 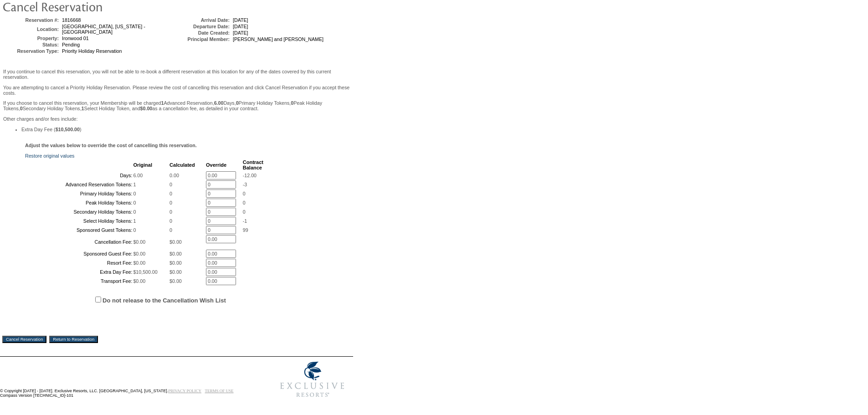 I want to click on p: If you choose to cancel this reservation, your Membership will be charged Advanced Reservation, D..., so click(x=177, y=106).